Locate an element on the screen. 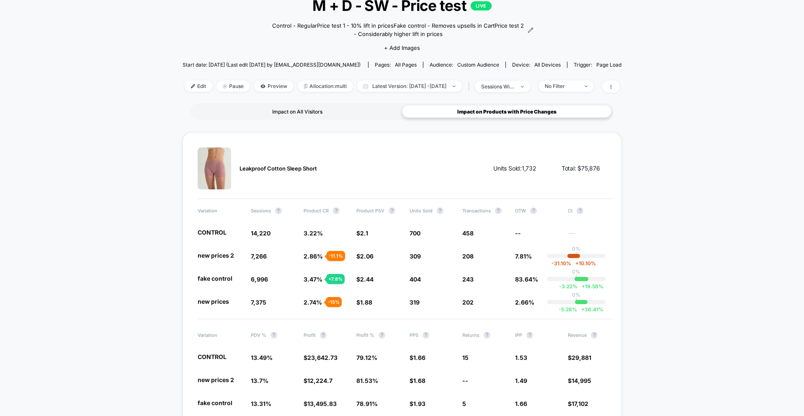  span: 1.66 is located at coordinates (521, 403).